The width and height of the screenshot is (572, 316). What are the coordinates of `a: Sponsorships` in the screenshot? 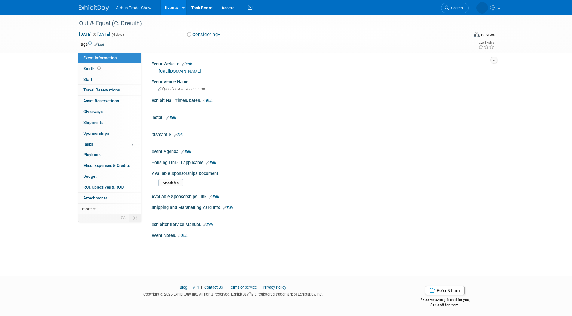 It's located at (110, 133).